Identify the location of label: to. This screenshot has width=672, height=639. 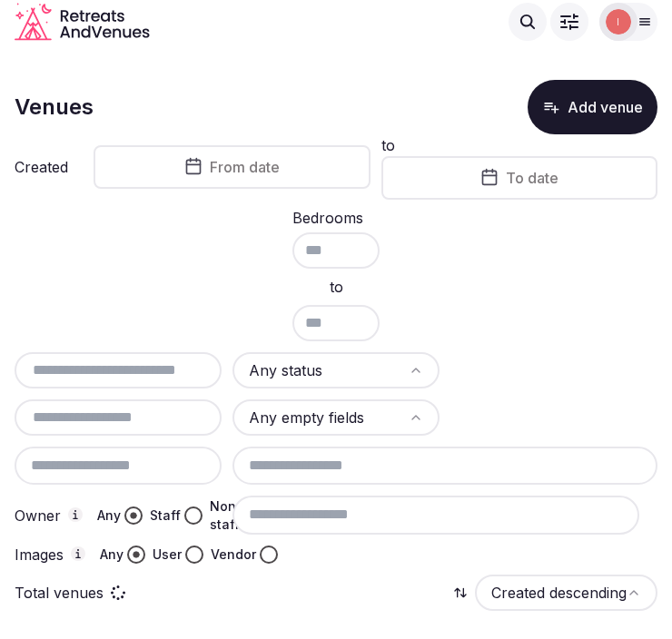
(388, 145).